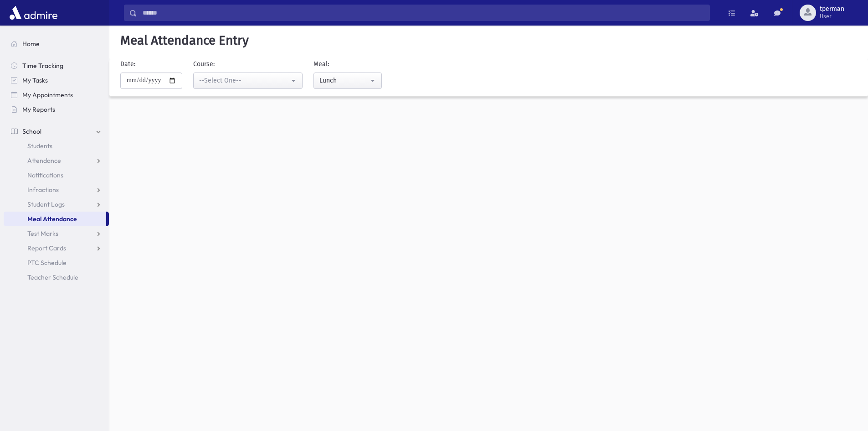 Image resolution: width=868 pixels, height=431 pixels. Describe the element at coordinates (832, 9) in the screenshot. I see `span: tperman` at that location.